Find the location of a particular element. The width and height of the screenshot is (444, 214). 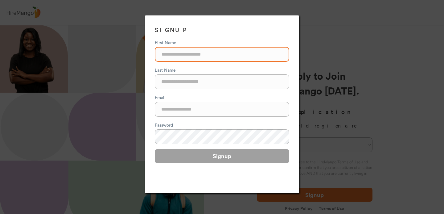

div: Last Name is located at coordinates (222, 70).